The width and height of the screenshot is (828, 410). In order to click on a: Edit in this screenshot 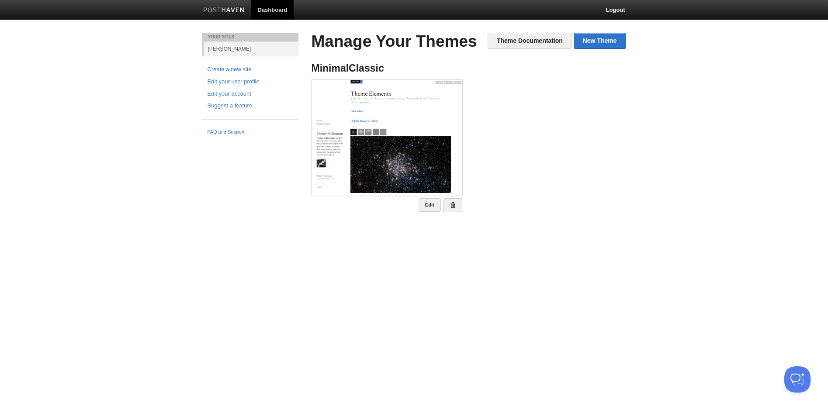, I will do `click(430, 205)`.